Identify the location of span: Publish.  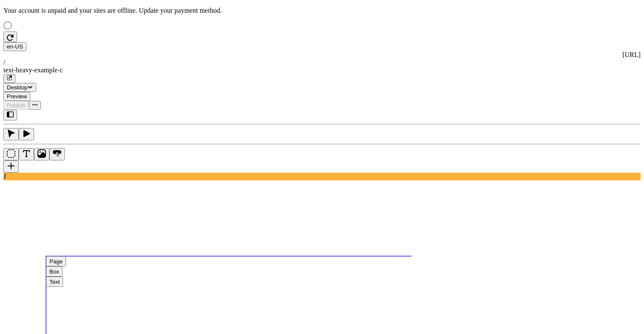
(16, 105).